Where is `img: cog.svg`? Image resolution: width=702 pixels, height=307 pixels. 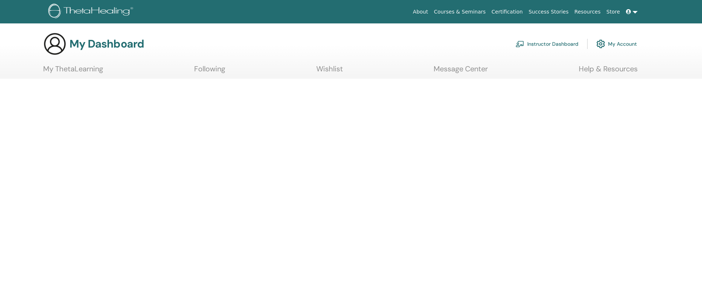 img: cog.svg is located at coordinates (600, 44).